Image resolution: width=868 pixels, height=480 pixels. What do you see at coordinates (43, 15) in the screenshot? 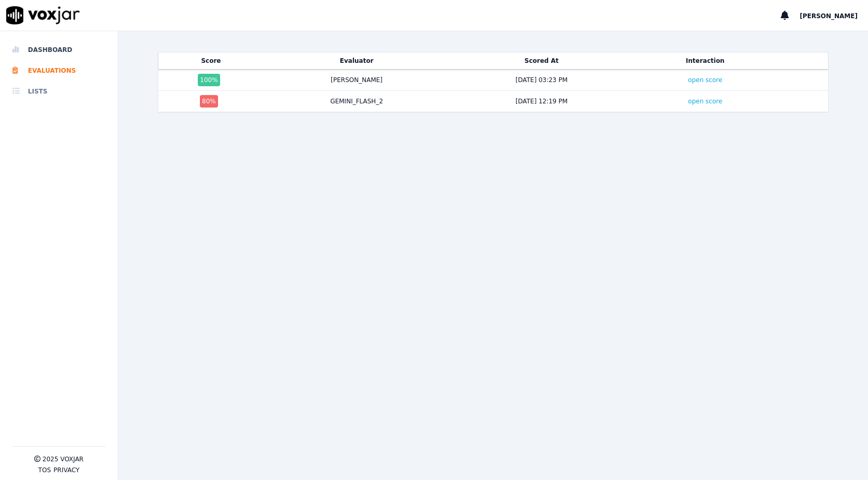
I see `img: voxjar logo` at bounding box center [43, 15].